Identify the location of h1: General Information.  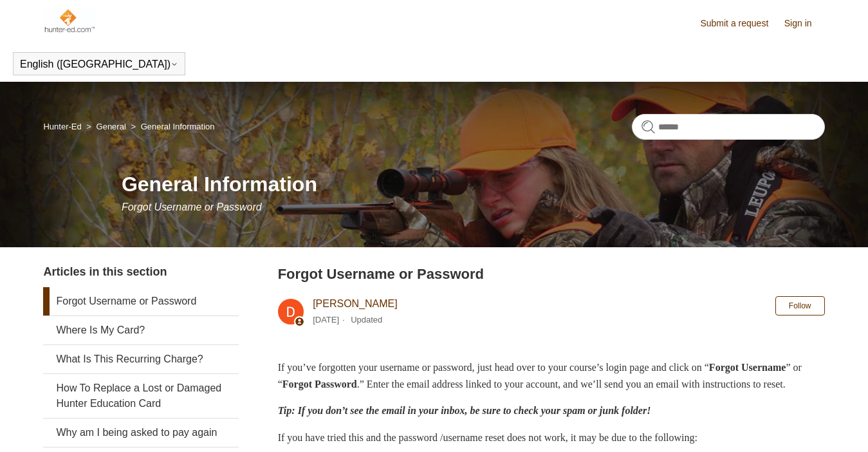
(473, 184).